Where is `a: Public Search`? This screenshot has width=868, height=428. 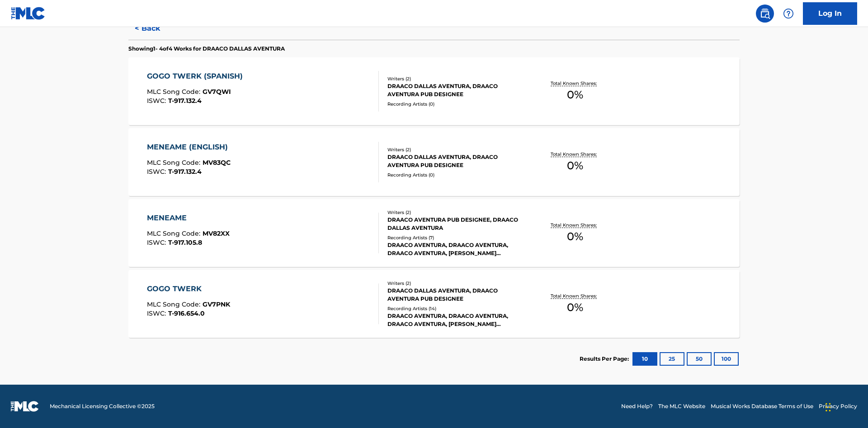 a: Public Search is located at coordinates (765, 13).